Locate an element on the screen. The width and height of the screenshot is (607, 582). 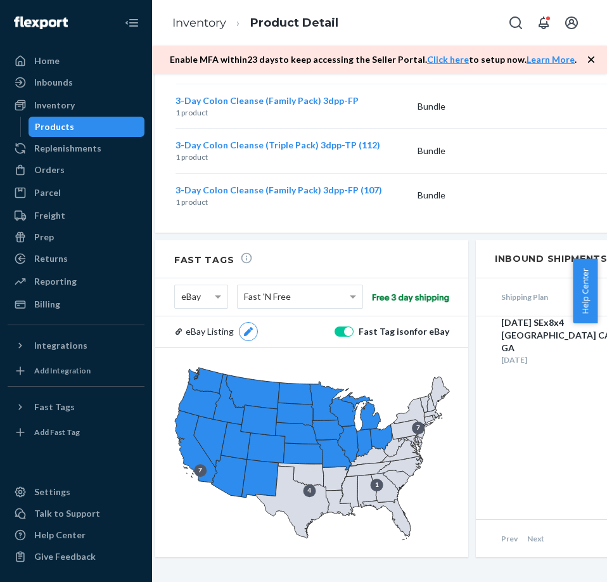
a: Prep is located at coordinates (76, 237).